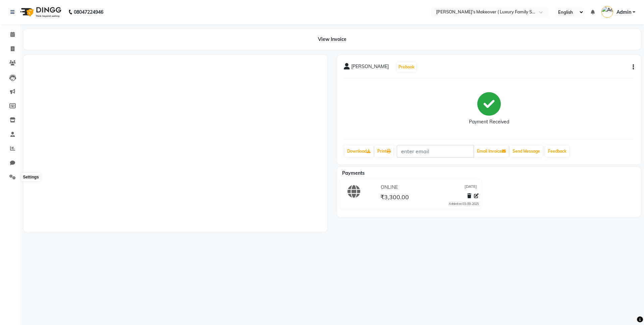 The image size is (644, 325). I want to click on img: Admin, so click(607, 12).